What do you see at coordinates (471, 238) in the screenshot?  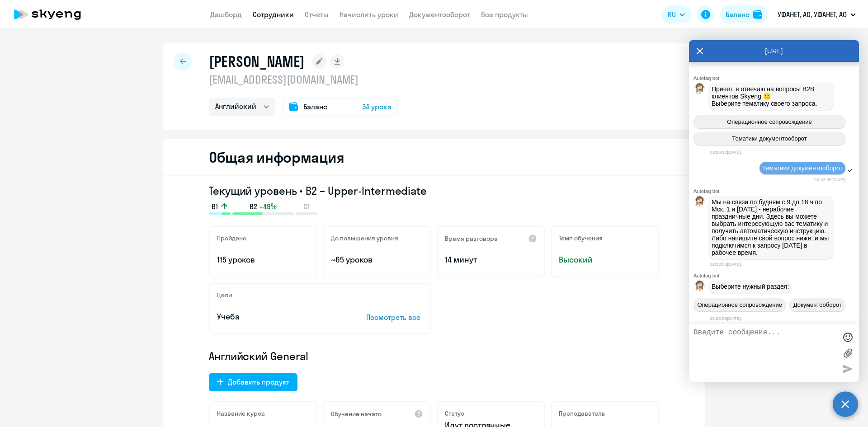 I see `h5: Время разговора` at bounding box center [471, 238].